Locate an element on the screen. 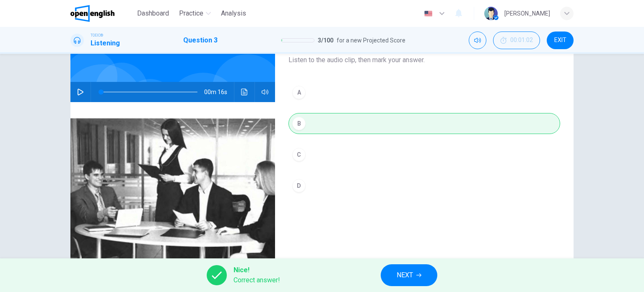 Image resolution: width=644 pixels, height=292 pixels. button: NEXT is located at coordinates (409, 275).